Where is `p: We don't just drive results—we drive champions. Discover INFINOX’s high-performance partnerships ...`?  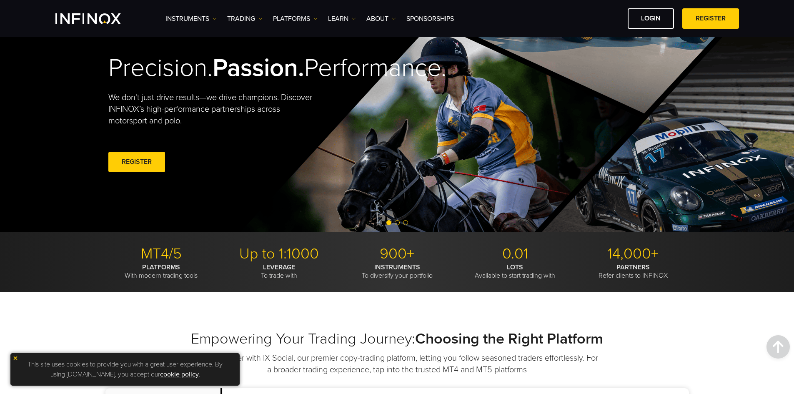
p: We don't just drive results—we drive champions. Discover INFINOX’s high-performance partnerships ... is located at coordinates (213, 109).